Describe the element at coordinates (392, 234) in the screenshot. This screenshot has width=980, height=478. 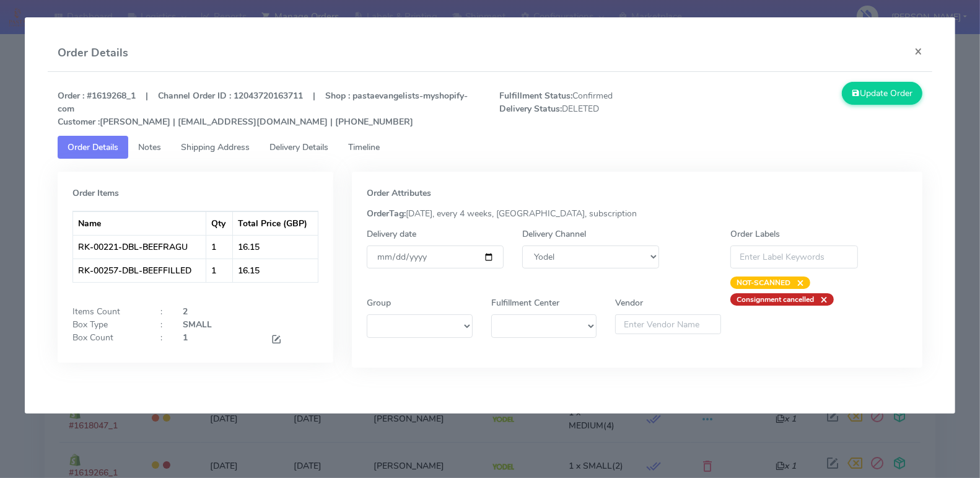
I see `label: Delivery date` at that location.